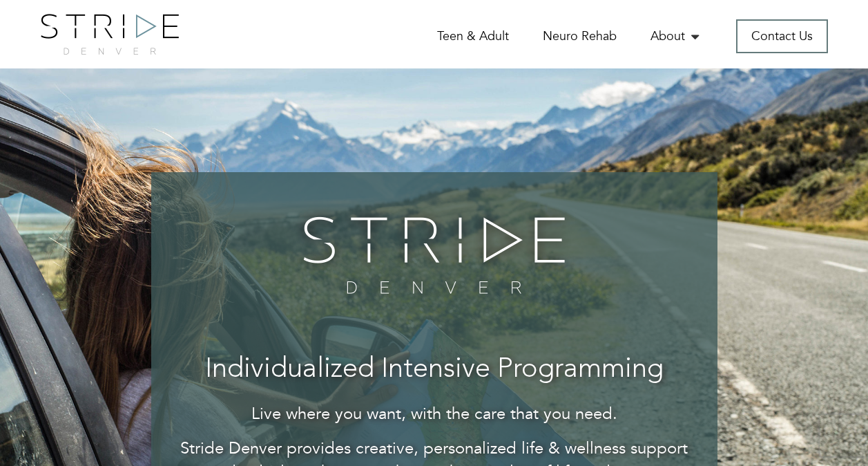  What do you see at coordinates (434, 414) in the screenshot?
I see `p: Live where you want, with the care that you need.` at bounding box center [434, 414].